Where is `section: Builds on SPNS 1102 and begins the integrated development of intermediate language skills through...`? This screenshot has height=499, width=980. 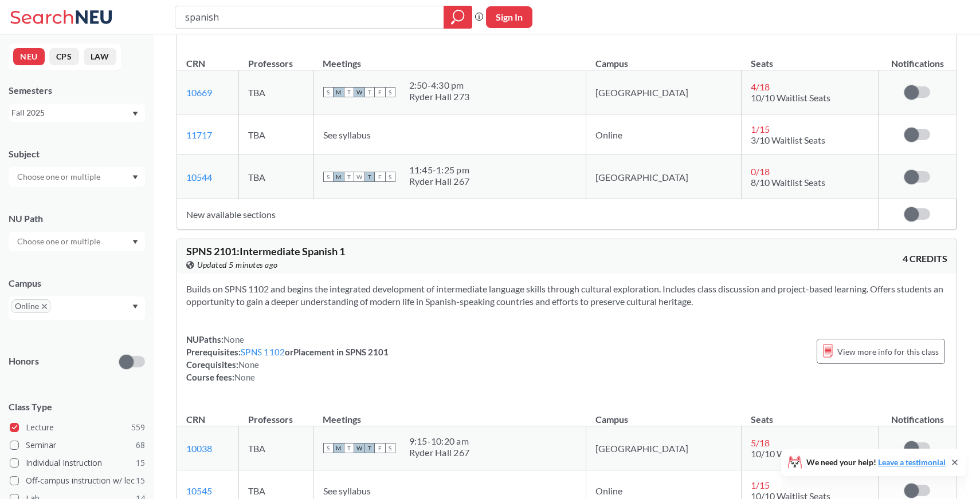
section: Builds on SPNS 1102 and begins the integrated development of intermediate language skills through... is located at coordinates (567, 295).